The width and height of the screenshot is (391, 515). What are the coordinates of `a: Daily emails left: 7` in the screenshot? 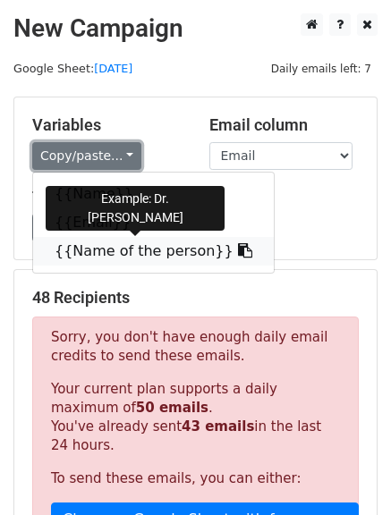 It's located at (321, 68).